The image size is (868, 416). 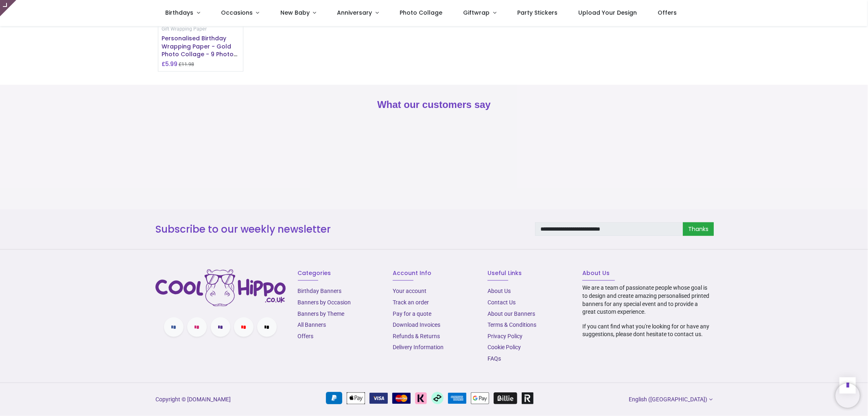 What do you see at coordinates (437, 398) in the screenshot?
I see `img: Afterpay Clearpay` at bounding box center [437, 398].